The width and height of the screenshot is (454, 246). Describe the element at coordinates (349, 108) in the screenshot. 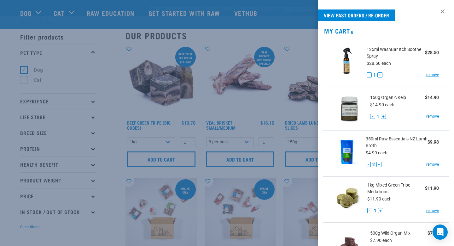

I see `img: Organic Kelp` at that location.